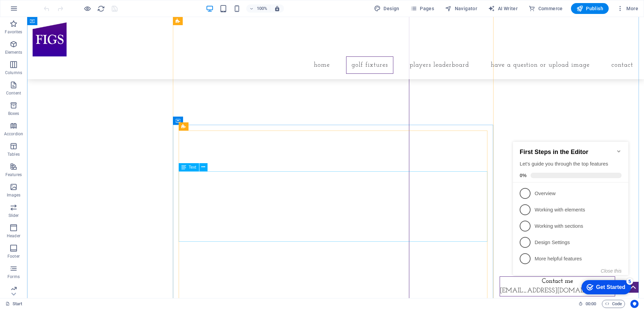 This screenshot has height=309, width=644. I want to click on p: Header, so click(14, 236).